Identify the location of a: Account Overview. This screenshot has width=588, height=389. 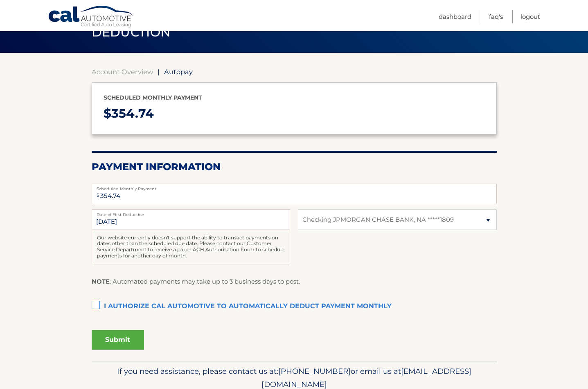
(122, 72).